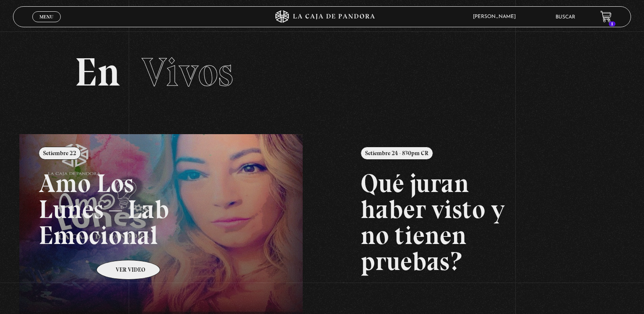 The width and height of the screenshot is (644, 314). I want to click on a: Buscar, so click(565, 17).